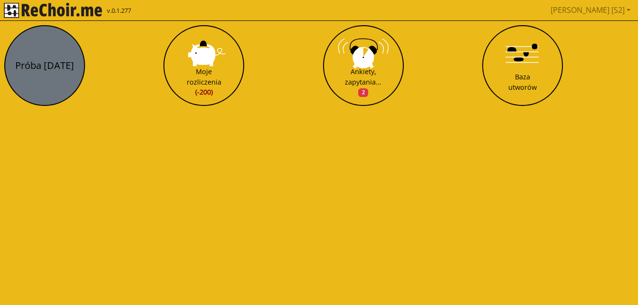  Describe the element at coordinates (204, 82) in the screenshot. I see `div: Moje rozliczenia` at that location.